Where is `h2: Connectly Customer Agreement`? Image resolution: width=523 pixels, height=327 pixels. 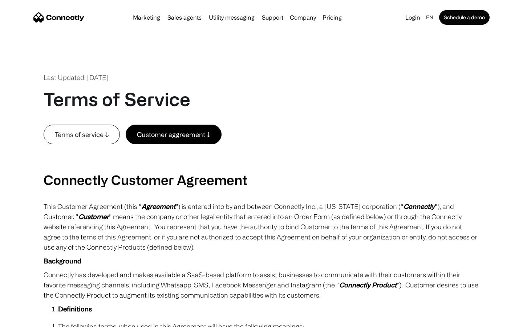 h2: Connectly Customer Agreement is located at coordinates (262, 180).